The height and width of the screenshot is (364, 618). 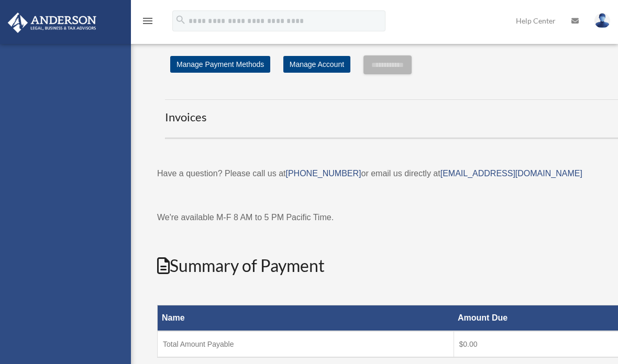 What do you see at coordinates (306, 345) in the screenshot?
I see `td: Total Amount Payable` at bounding box center [306, 345].